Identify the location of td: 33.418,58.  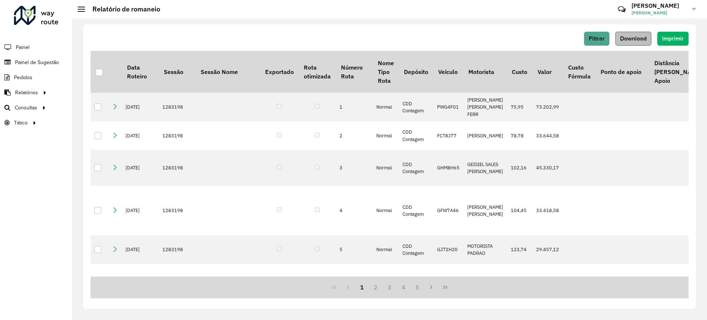
(547, 210).